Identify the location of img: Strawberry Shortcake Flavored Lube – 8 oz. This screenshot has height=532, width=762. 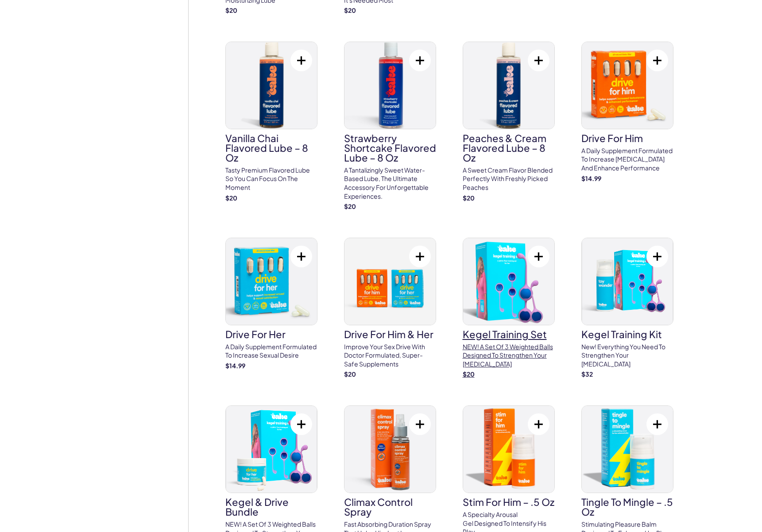
(390, 85).